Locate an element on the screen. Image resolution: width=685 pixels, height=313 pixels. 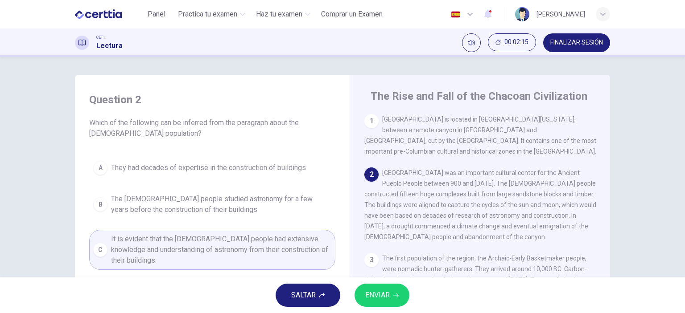
a: Panel is located at coordinates (157, 14).